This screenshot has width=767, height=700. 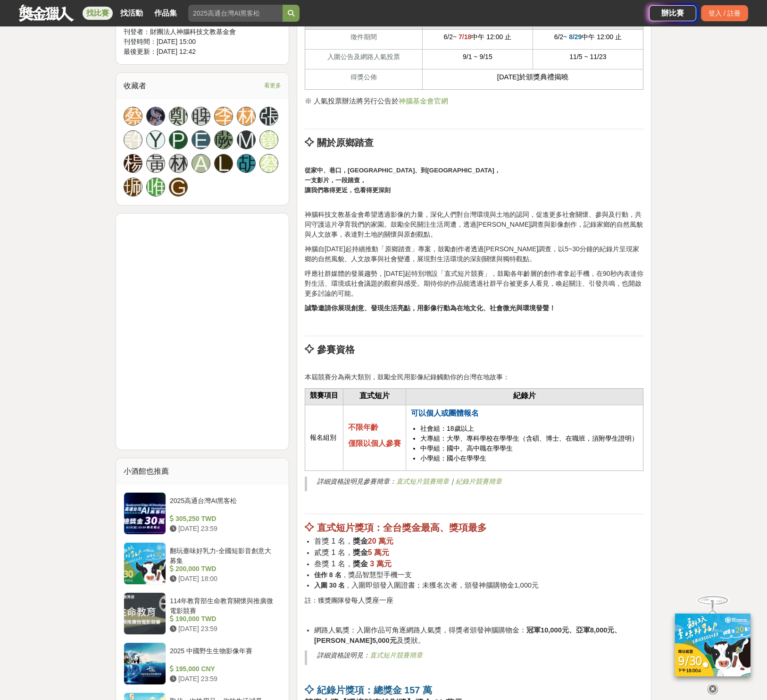 What do you see at coordinates (247, 163) in the screenshot?
I see `a: 胡` at bounding box center [247, 163].